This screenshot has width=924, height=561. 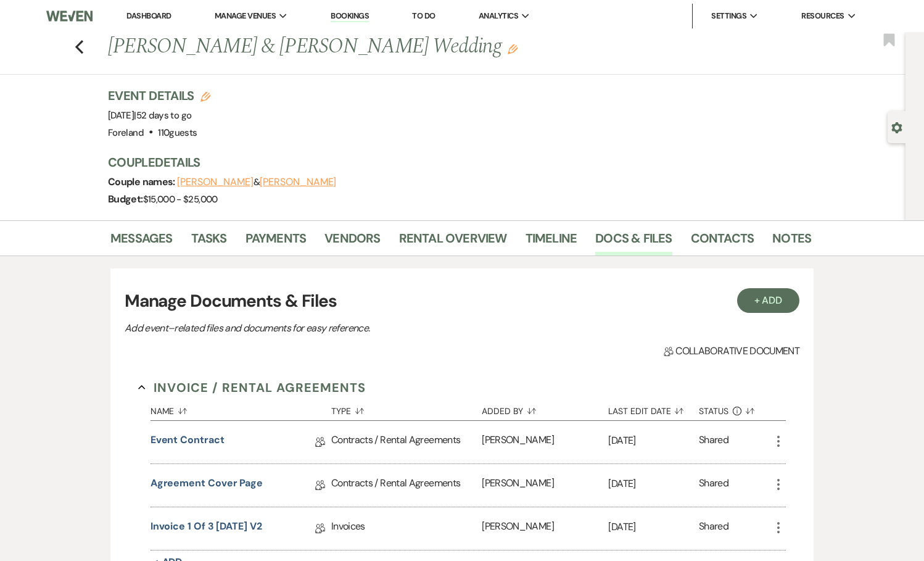 I want to click on span: Foreland, so click(x=126, y=133).